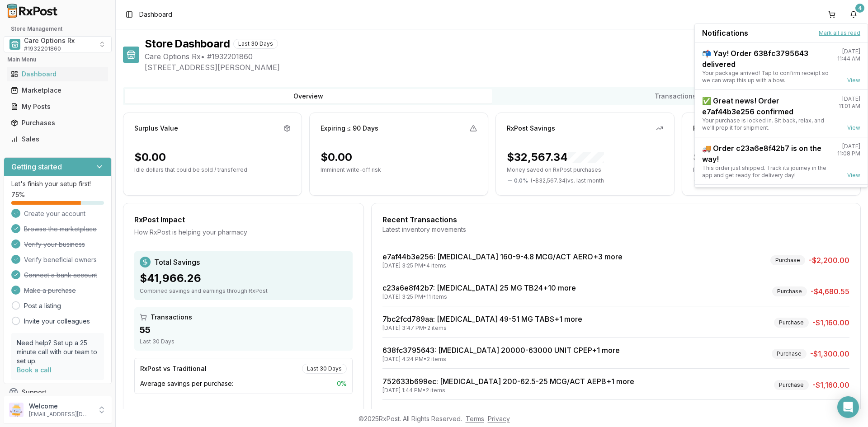 The width and height of the screenshot is (868, 427). I want to click on div: Your package arrived! Tap to confirm receipt so we can wrap this up with a bow., so click(765, 77).